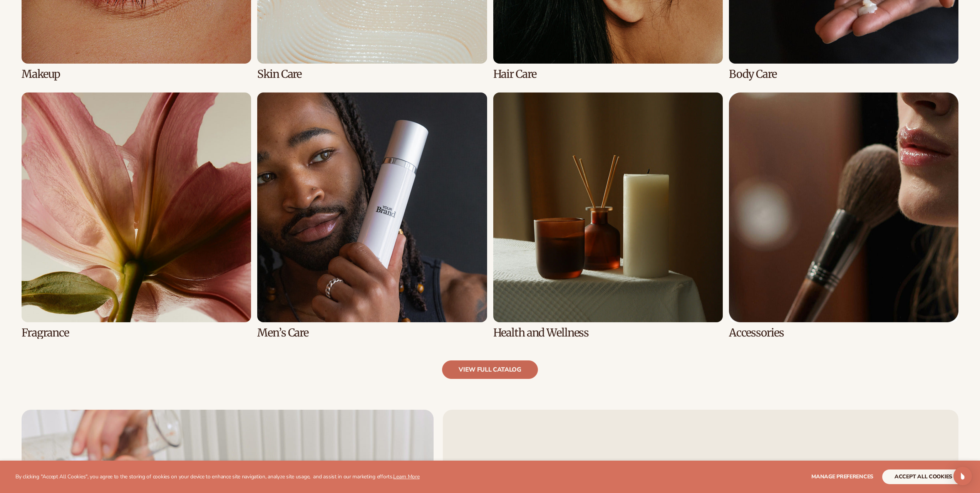 The image size is (980, 493). I want to click on div: 5 / 8, so click(137, 216).